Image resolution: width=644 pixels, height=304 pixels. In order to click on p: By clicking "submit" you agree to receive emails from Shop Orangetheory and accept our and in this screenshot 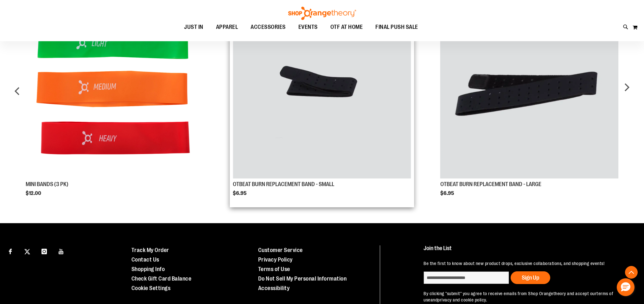, I will do `click(526, 297)`.